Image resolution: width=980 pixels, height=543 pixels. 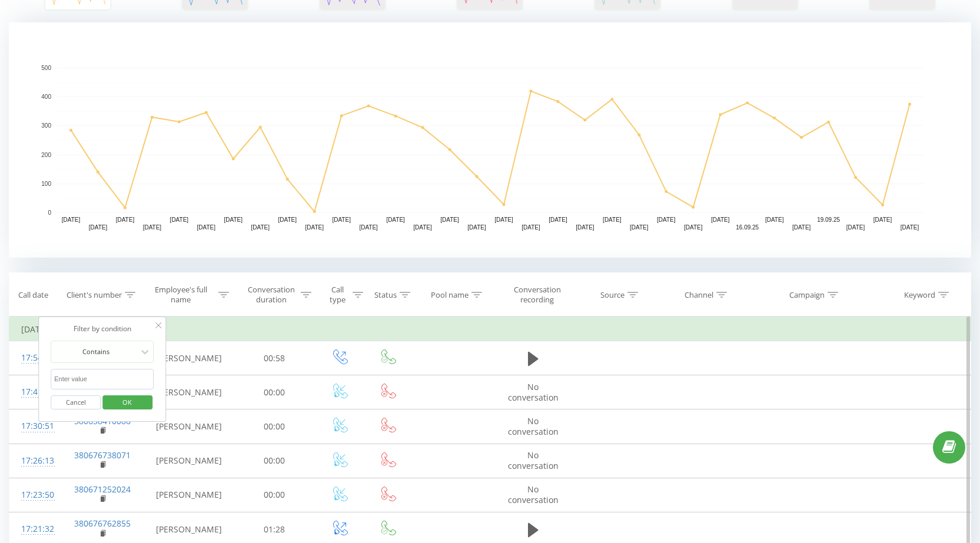 What do you see at coordinates (76, 402) in the screenshot?
I see `button: Cancel` at bounding box center [76, 402].